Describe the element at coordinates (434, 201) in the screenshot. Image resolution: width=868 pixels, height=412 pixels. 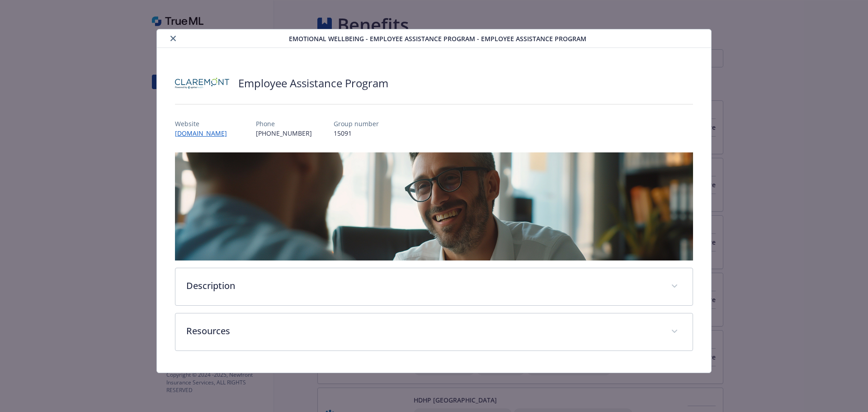
I see `div: details for plan Emotional Wellbeing - Employee Assistance Program - Employee Assistance Program` at that location.